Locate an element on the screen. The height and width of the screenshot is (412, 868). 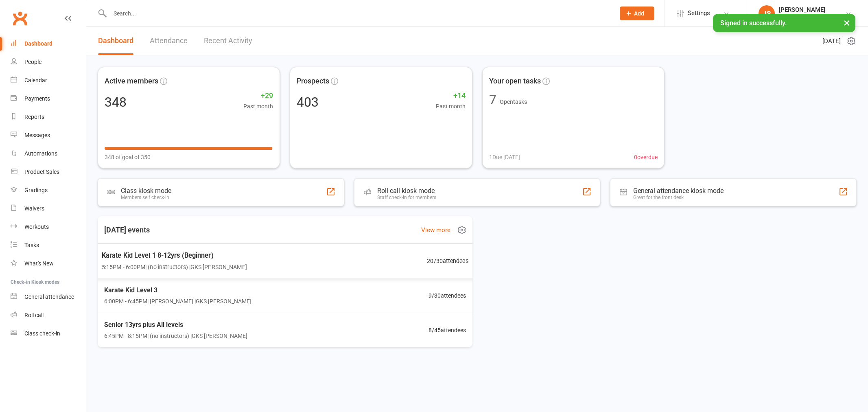
button: Add is located at coordinates (637, 14).